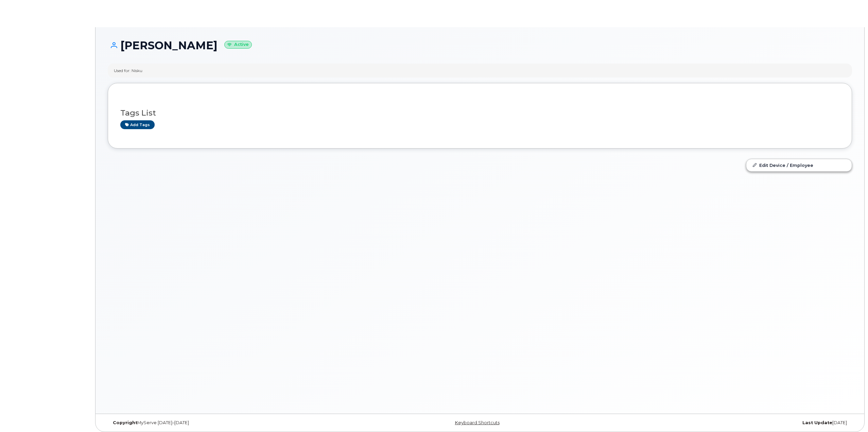 The image size is (868, 432). What do you see at coordinates (480, 113) in the screenshot?
I see `h3: Tags List` at bounding box center [480, 113].